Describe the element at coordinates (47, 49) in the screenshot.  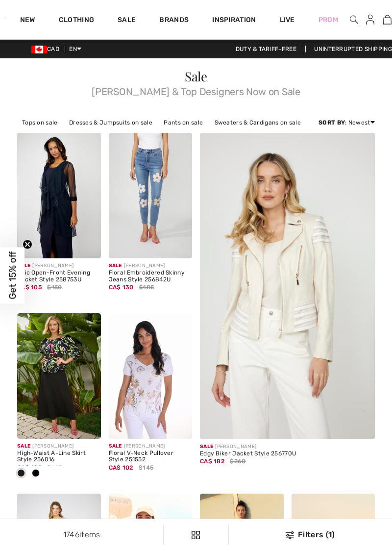
I see `span: CAD` at that location.